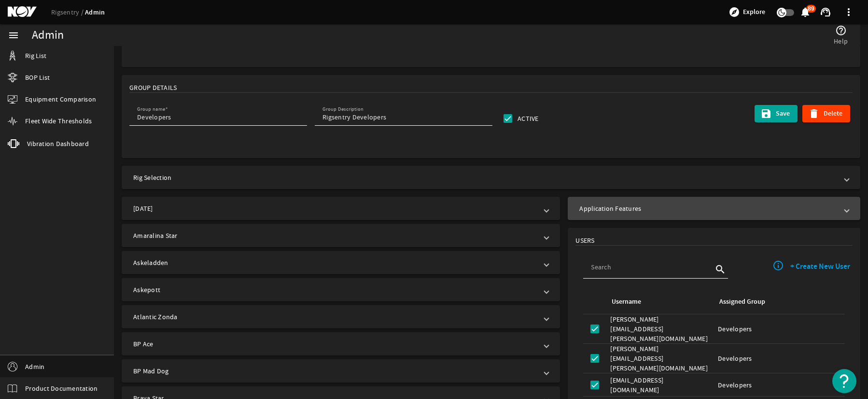  Describe the element at coordinates (778, 265) in the screenshot. I see `mat-icon: info_outline` at that location.